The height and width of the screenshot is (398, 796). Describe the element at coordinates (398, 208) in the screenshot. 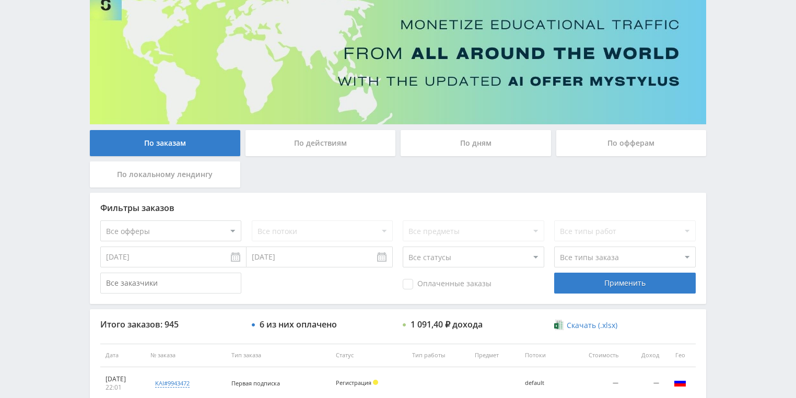

I see `div: Фильтры заказов` at that location.